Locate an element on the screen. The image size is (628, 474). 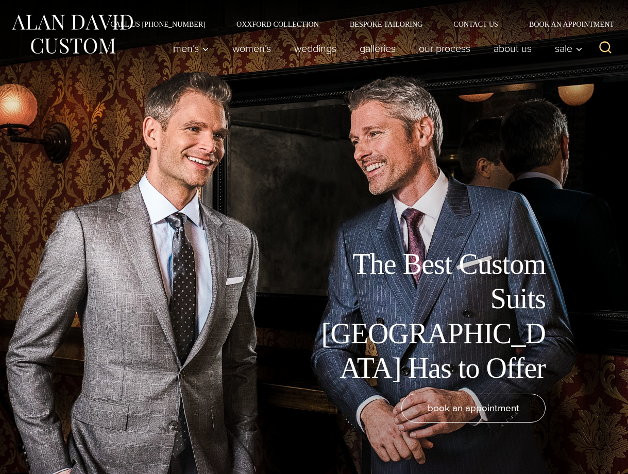
span: book an appointment is located at coordinates (473, 408).